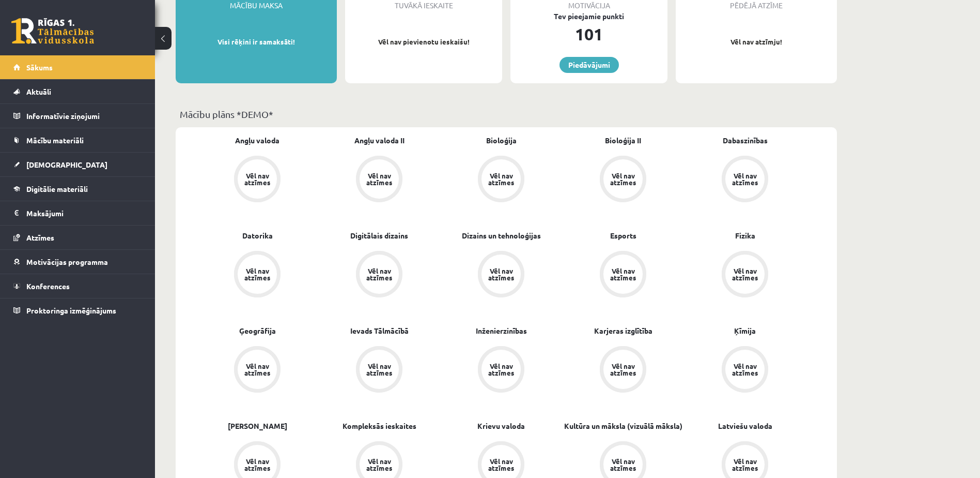 This screenshot has height=478, width=980. What do you see at coordinates (78, 67) in the screenshot?
I see `a: Sākums` at bounding box center [78, 67].